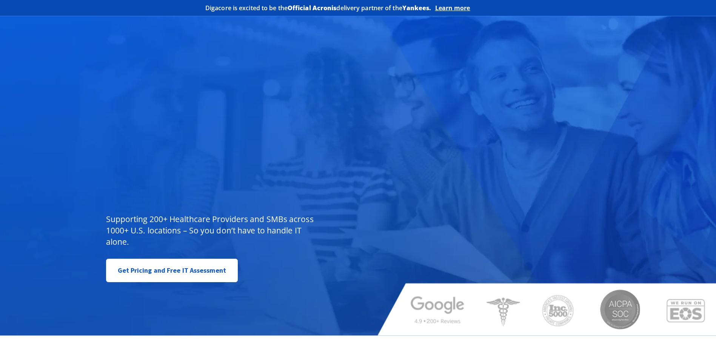  I want to click on img: Acronis, so click(493, 8).